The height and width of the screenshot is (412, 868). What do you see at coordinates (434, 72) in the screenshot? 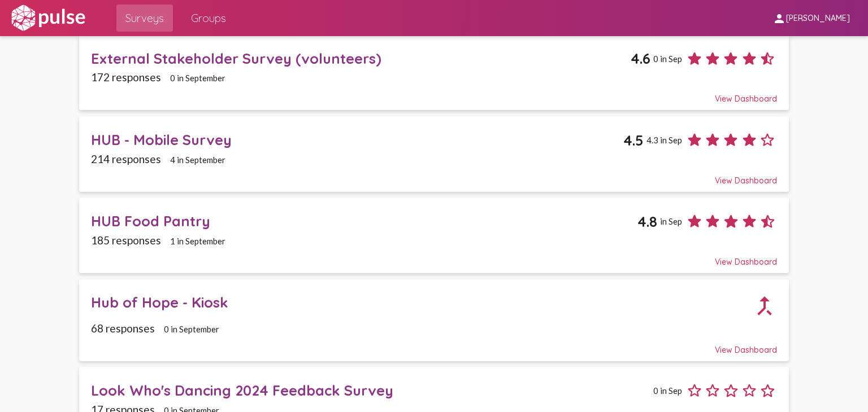
I see `a: External Stakeholder Survey (volunteers)4.60 in Sep172 responses0 in SeptemberView Dashboard` at bounding box center [434, 72].